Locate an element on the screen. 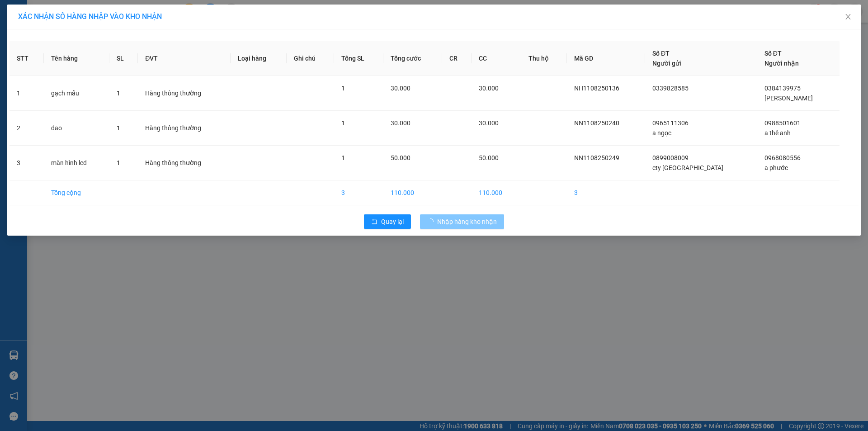  th: CR is located at coordinates (457, 58).